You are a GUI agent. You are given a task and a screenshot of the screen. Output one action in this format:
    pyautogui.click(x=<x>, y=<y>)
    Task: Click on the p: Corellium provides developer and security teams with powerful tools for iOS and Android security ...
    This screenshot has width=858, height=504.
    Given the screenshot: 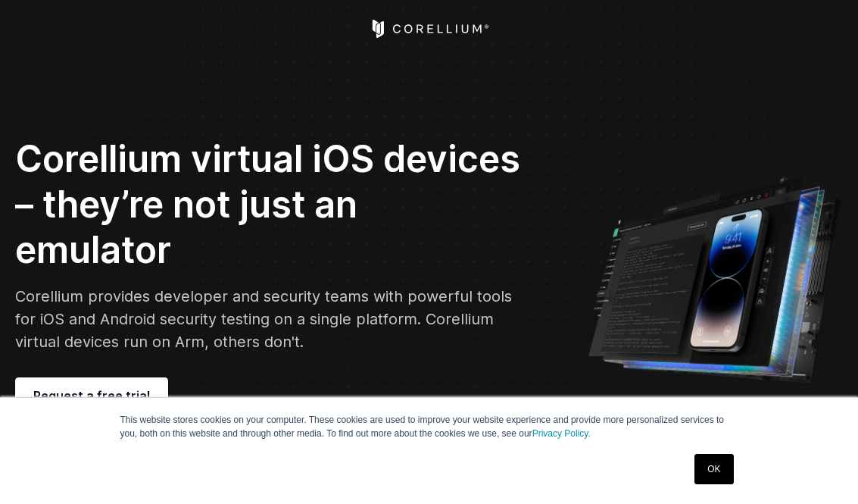 What is the action you would take?
    pyautogui.click(x=268, y=318)
    